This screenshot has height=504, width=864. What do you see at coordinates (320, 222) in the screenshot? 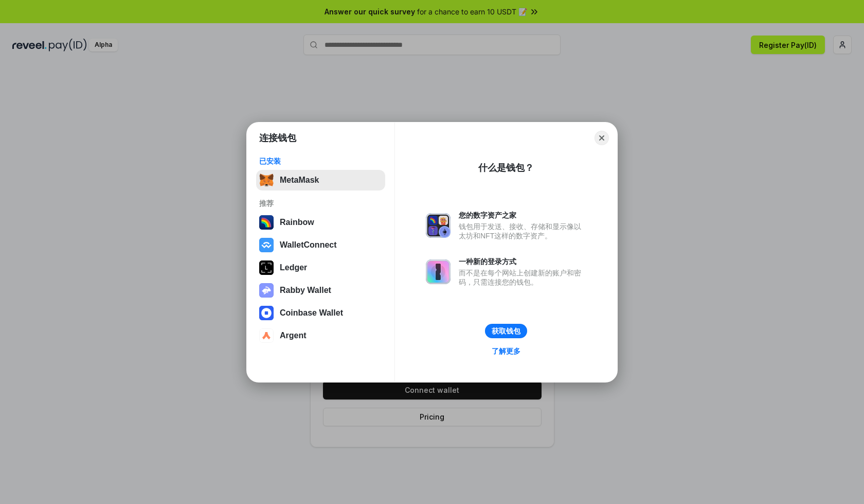
I see `button: Rainbow` at bounding box center [320, 222].